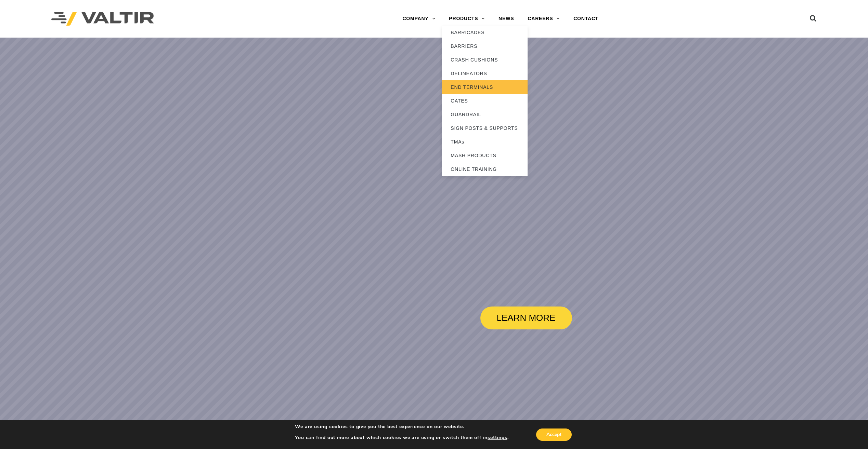 This screenshot has height=449, width=868. Describe the element at coordinates (485, 169) in the screenshot. I see `a: ONLINE TRAINING` at that location.